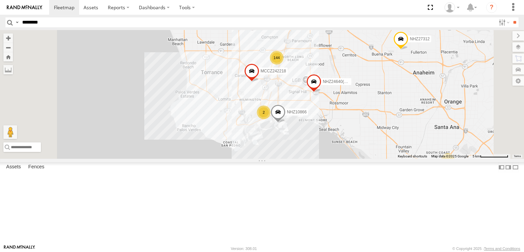 This screenshot has height=252, width=524. Describe the element at coordinates (8, 70) in the screenshot. I see `label: Measure` at that location.